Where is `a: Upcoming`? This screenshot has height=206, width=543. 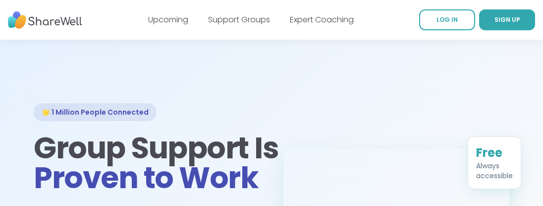 a: Upcoming is located at coordinates (168, 19).